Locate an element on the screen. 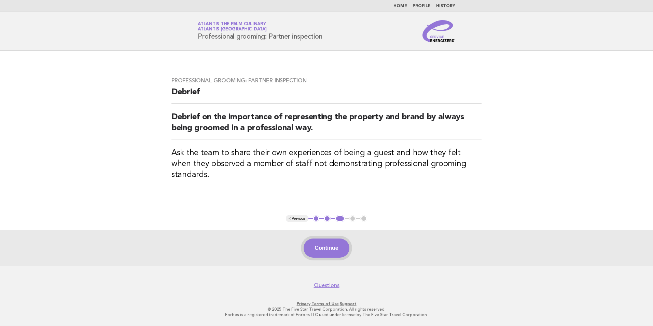 The height and width of the screenshot is (326, 653). img: Service Energizers is located at coordinates (439, 31).